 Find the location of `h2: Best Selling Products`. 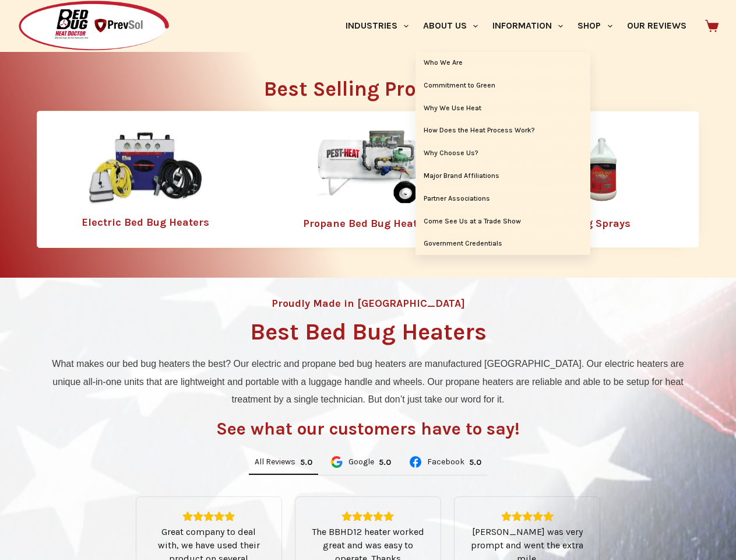

h2: Best Selling Products is located at coordinates (368, 89).